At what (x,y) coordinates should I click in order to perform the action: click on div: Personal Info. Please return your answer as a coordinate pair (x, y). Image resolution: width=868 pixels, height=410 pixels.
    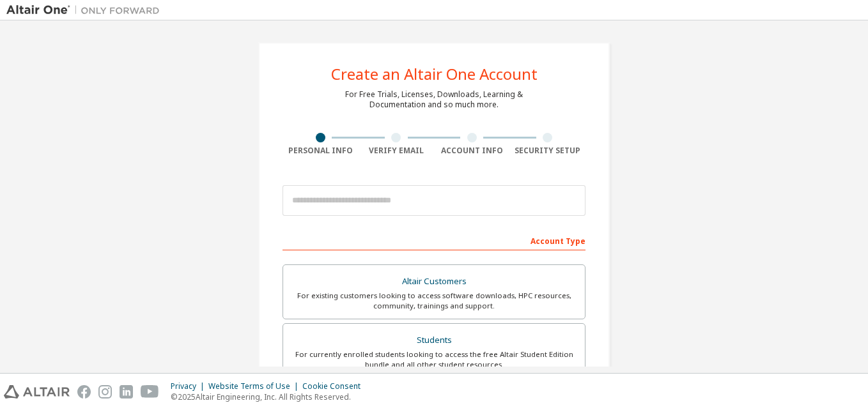
    Looking at the image, I should click on (320, 151).